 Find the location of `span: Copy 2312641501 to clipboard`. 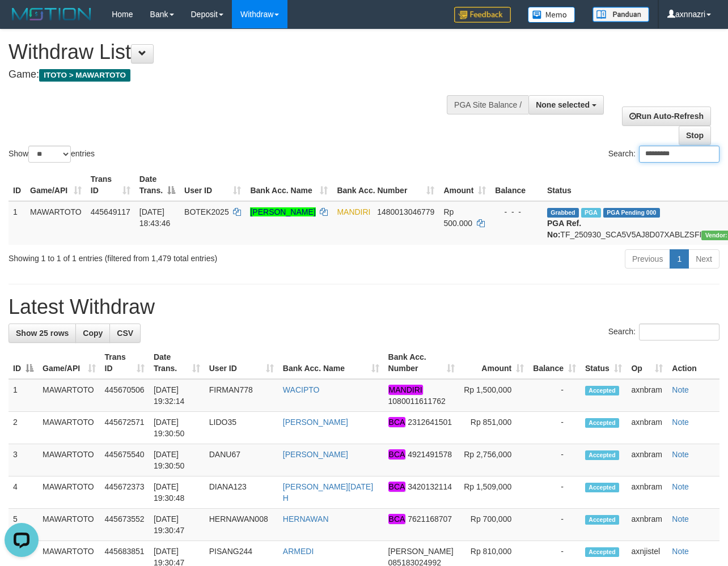

span: Copy 2312641501 to clipboard is located at coordinates (430, 422).